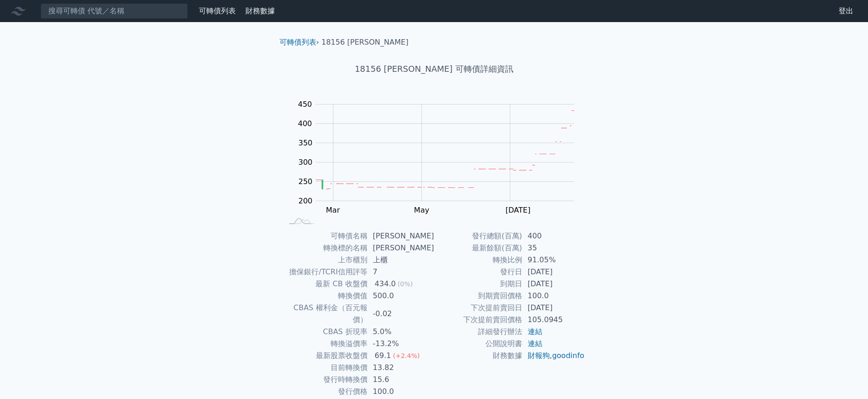 The width and height of the screenshot is (868, 399). I want to click on td: -13.2%, so click(400, 344).